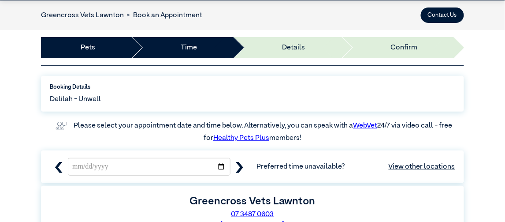 Image resolution: width=505 pixels, height=222 pixels. What do you see at coordinates (241, 138) in the screenshot?
I see `a: Healthy Pets Plus` at bounding box center [241, 138].